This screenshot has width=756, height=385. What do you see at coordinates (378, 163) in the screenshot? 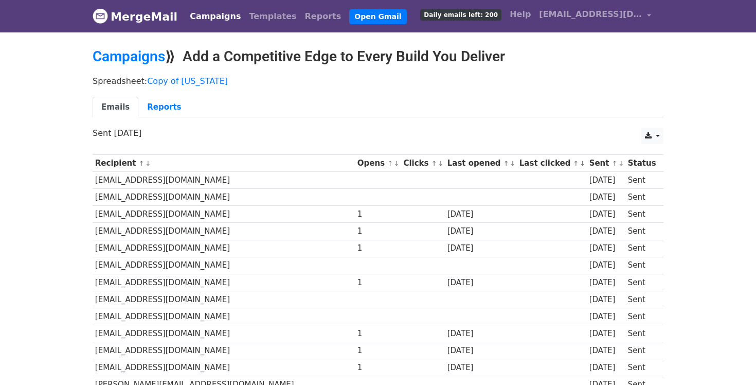
I see `th: Opens` at bounding box center [378, 163].